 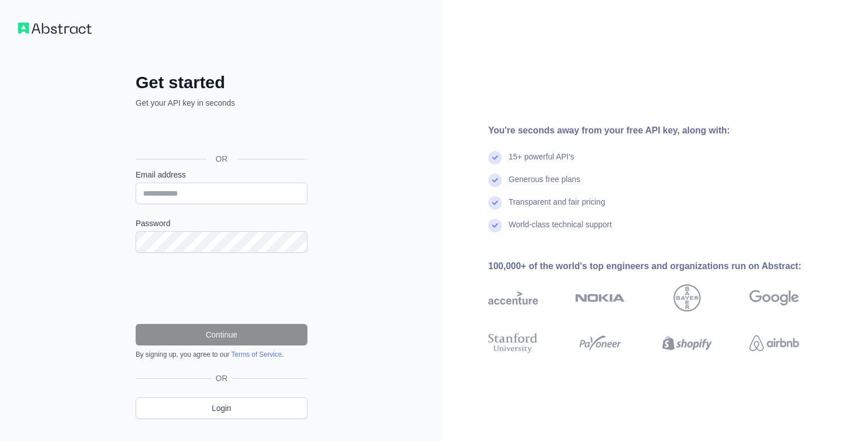 I want to click on img: accenture, so click(x=513, y=298).